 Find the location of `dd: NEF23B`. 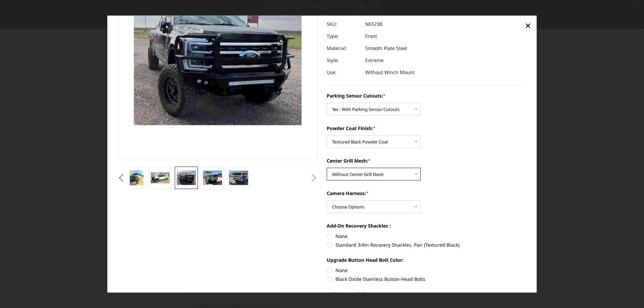

dd: NEF23B is located at coordinates (373, 24).